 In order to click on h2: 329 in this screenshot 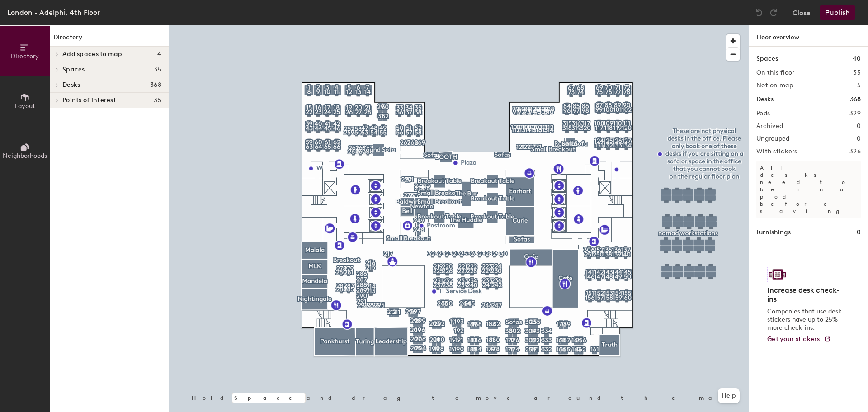, I will do `click(855, 114)`.